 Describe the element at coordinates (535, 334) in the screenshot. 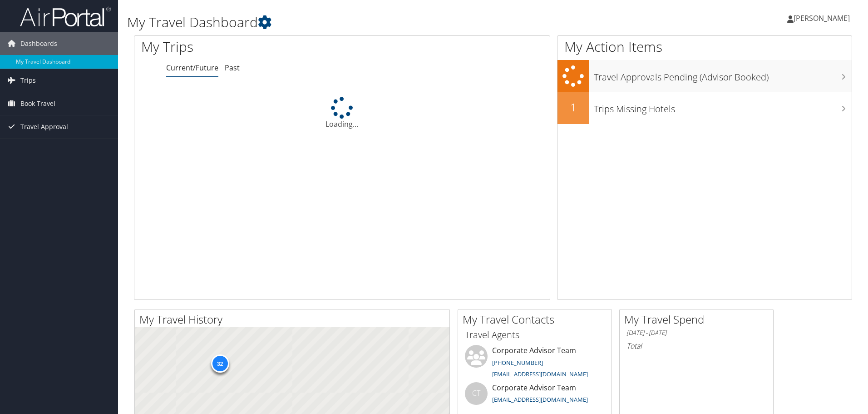

I see `h3: Travel Agents` at that location.